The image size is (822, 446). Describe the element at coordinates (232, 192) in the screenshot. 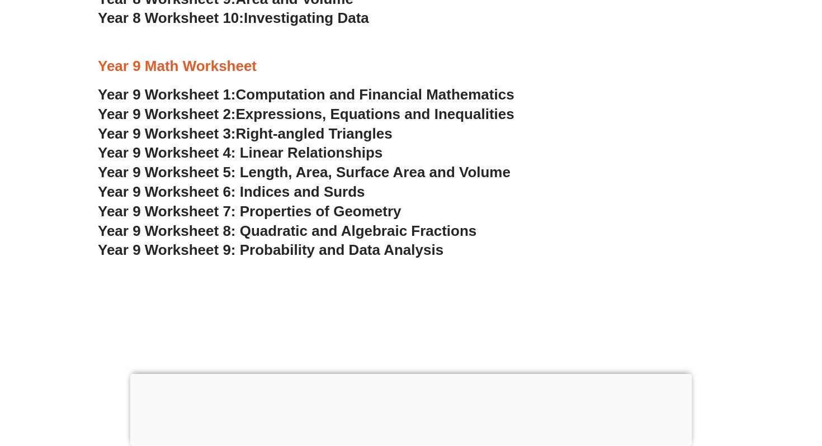

I see `a: Year 9 Worksheet 6: Indices and Surds` at that location.